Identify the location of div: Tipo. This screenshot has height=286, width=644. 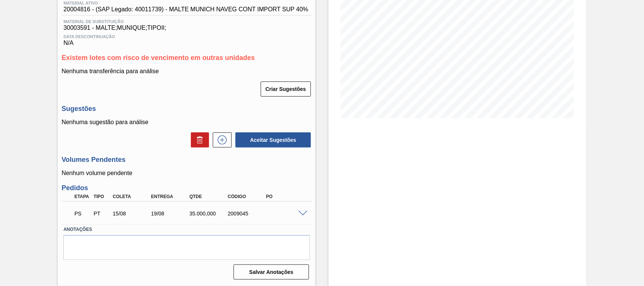
(102, 196).